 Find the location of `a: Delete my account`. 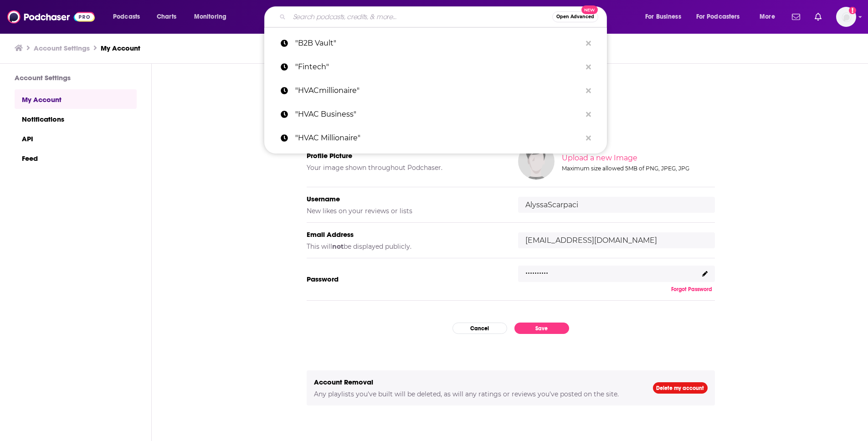

a: Delete my account is located at coordinates (680, 388).